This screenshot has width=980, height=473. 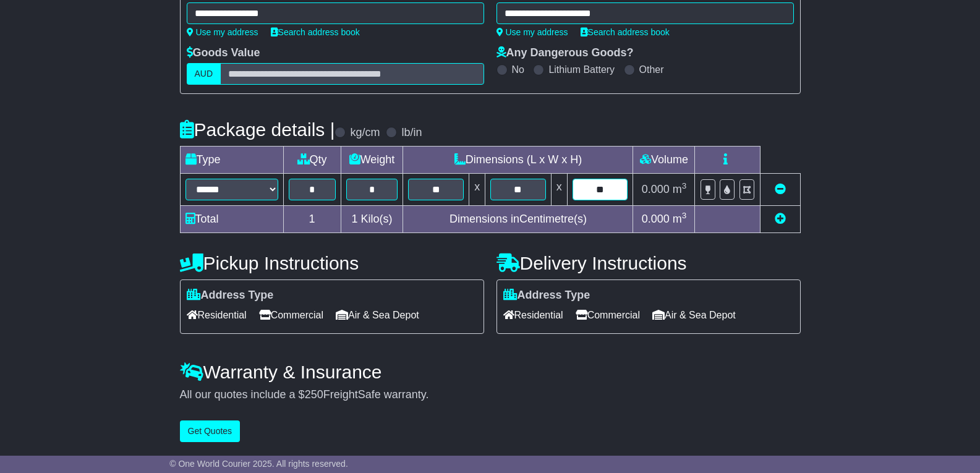 What do you see at coordinates (365, 133) in the screenshot?
I see `label: kg/cm` at bounding box center [365, 133].